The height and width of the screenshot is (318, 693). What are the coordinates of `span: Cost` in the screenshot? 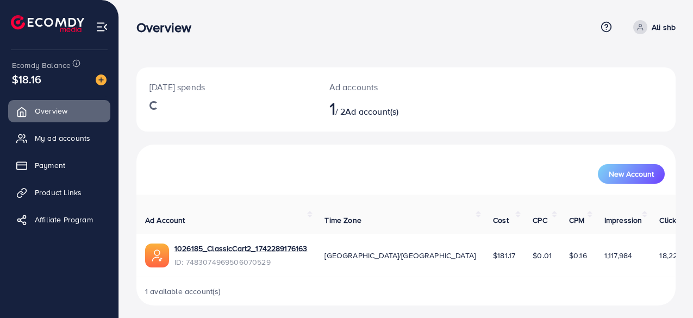 It's located at (501, 220).